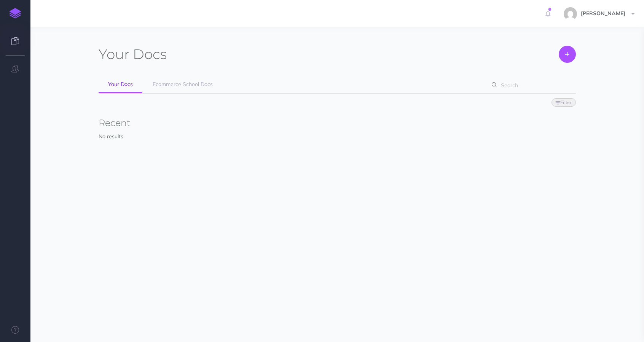 The width and height of the screenshot is (644, 342). What do you see at coordinates (133, 54) in the screenshot?
I see `h1: Docs` at bounding box center [133, 54].